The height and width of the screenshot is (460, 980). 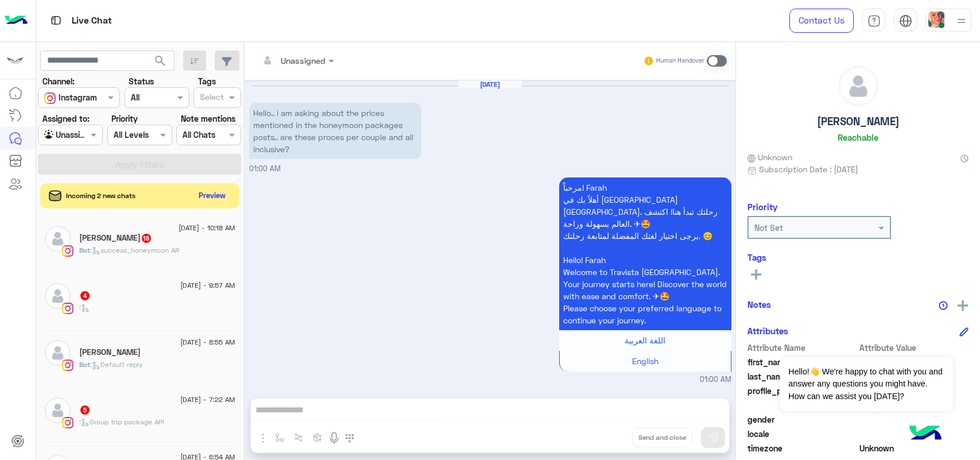 I want to click on span: : success_honeymoon AR, so click(x=134, y=250).